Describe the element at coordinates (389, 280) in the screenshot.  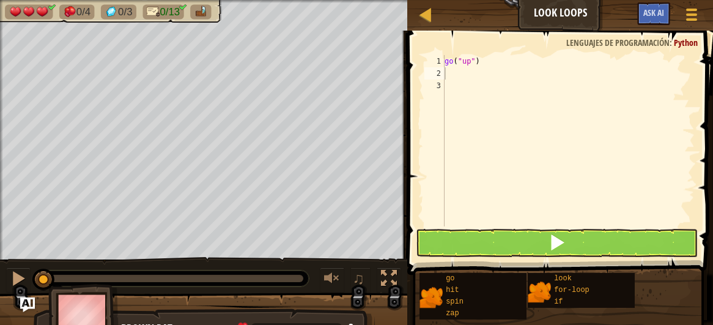
I see `button: Cambia a pantalla completa.` at that location.